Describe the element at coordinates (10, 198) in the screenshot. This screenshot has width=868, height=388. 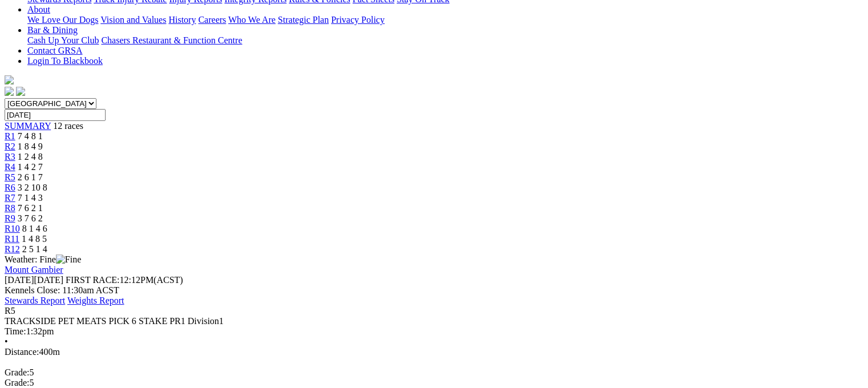
I see `span: R7` at that location.